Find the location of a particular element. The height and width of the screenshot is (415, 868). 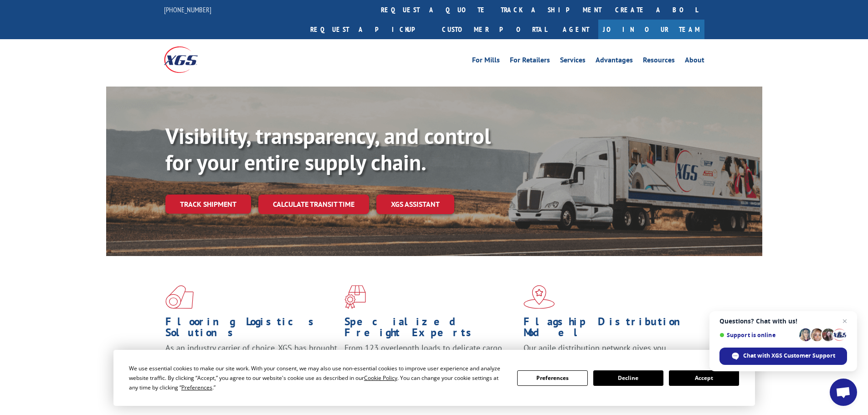

h1: Flagship Distribution Model is located at coordinates (610, 329).